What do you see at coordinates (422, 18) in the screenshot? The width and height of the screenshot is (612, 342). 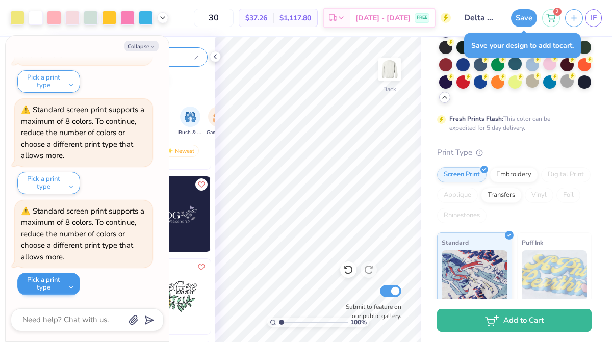 I see `span: FREE` at bounding box center [422, 18].